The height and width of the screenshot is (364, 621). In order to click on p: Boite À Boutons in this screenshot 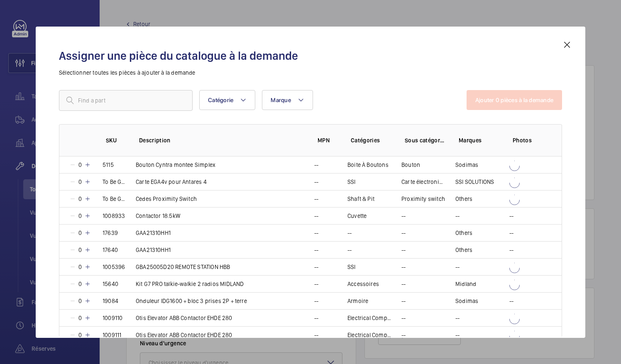, I will do `click(368, 165)`.